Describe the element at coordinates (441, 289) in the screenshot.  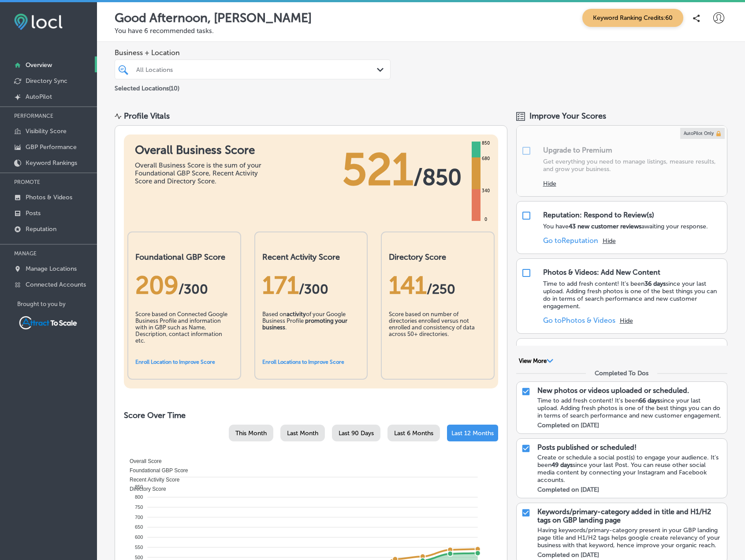
I see `span: /250` at that location.